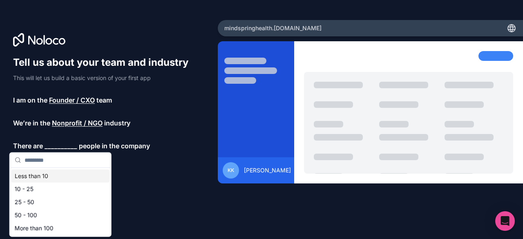 This screenshot has width=523, height=239. Describe the element at coordinates (105, 62) in the screenshot. I see `h1: Tell us about your team and industry` at that location.